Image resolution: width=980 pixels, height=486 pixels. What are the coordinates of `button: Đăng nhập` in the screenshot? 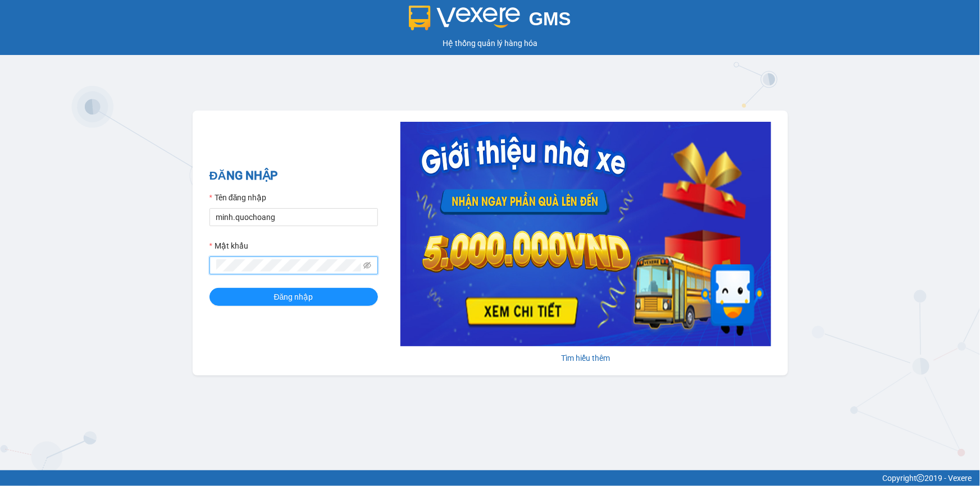 It's located at (294, 296).